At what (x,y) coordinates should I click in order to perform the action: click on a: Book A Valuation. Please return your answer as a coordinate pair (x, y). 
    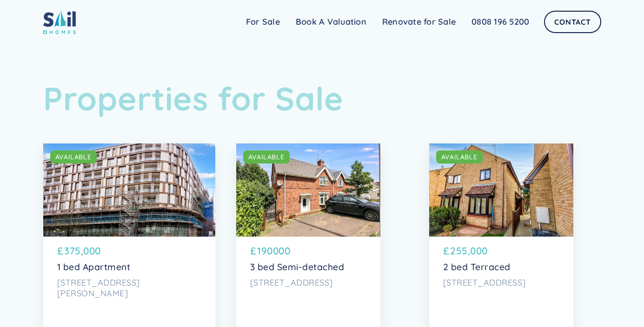
    Looking at the image, I should click on (331, 22).